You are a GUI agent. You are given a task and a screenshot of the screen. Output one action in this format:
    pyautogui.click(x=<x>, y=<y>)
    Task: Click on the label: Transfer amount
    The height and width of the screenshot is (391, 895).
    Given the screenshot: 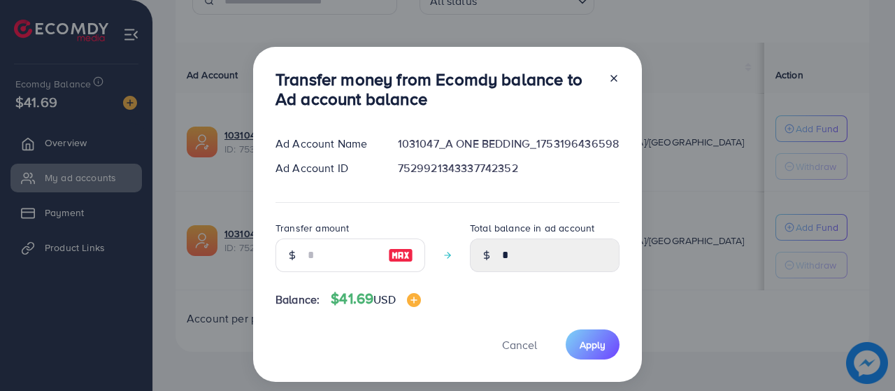 What is the action you would take?
    pyautogui.click(x=312, y=228)
    